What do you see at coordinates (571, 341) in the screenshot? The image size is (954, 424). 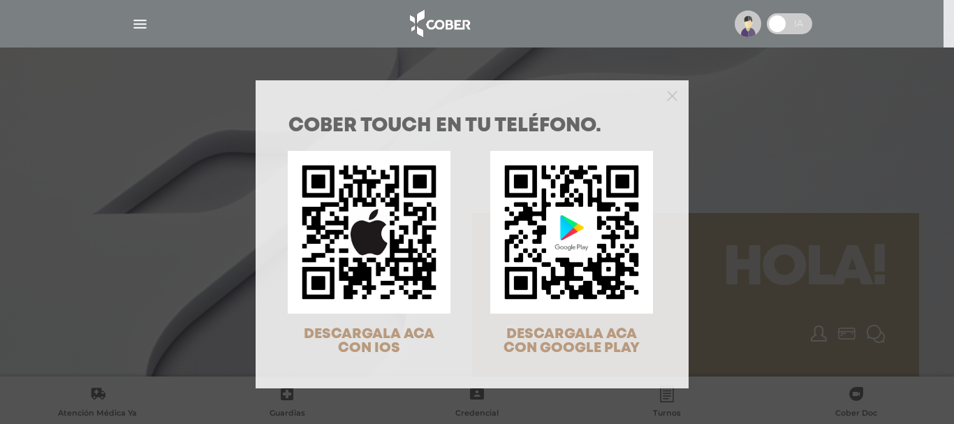 I see `span: DESCARGALA ACA CON GOOGLE PLAY` at bounding box center [571, 341].